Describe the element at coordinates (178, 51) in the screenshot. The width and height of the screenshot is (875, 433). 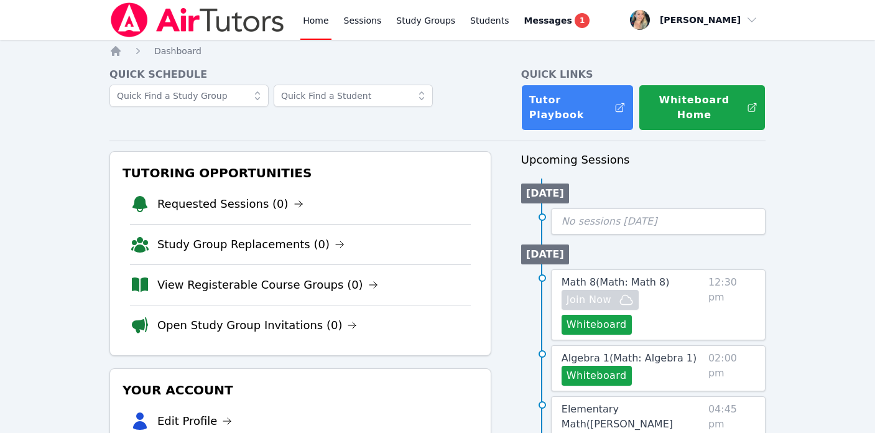
I see `a: Dashboard` at that location.